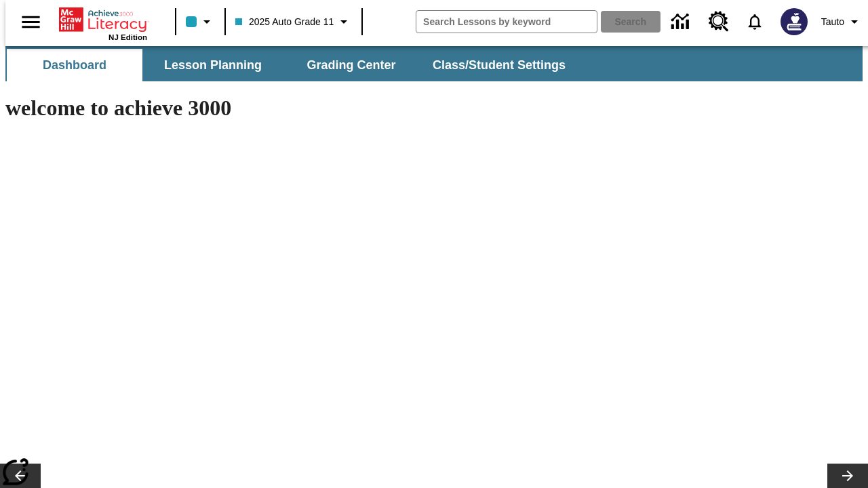 The width and height of the screenshot is (868, 488). I want to click on button: Open side menu, so click(31, 22).